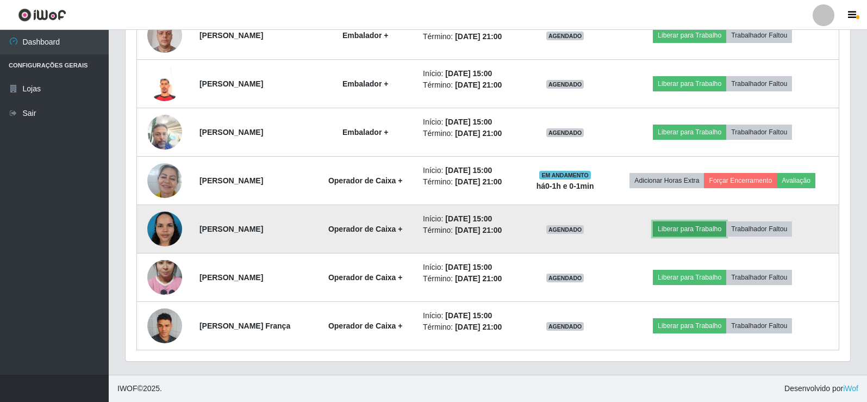  Describe the element at coordinates (42, 15) in the screenshot. I see `img: CoreUI Logo` at that location.